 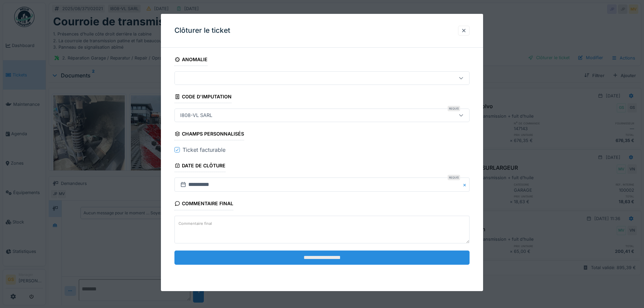 I want to click on button: Close, so click(x=466, y=184).